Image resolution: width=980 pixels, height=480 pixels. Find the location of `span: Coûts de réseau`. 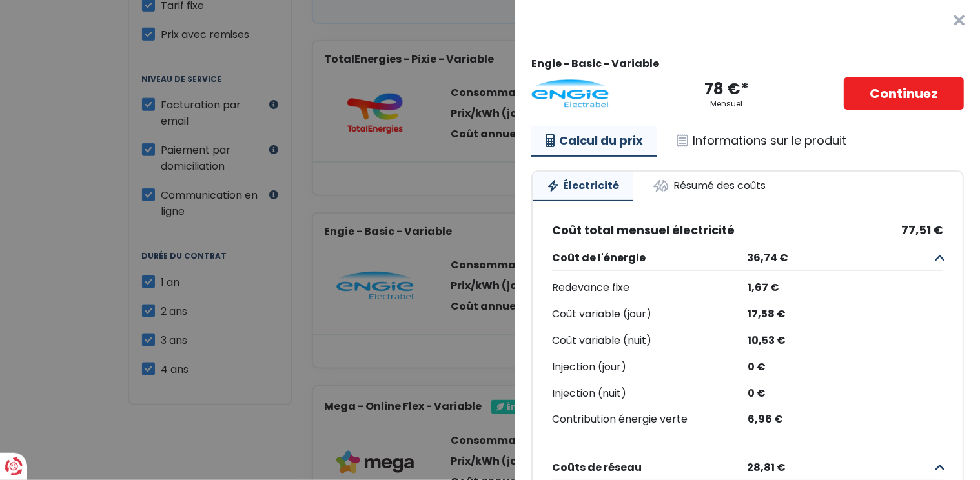

span: Coûts de réseau is located at coordinates (647, 467).